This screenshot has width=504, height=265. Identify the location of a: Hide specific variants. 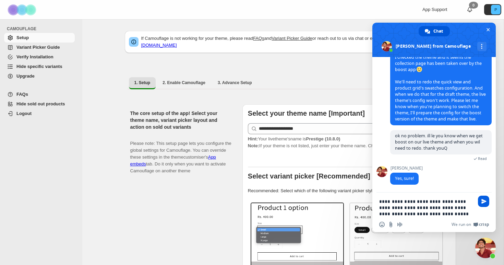
(39, 67).